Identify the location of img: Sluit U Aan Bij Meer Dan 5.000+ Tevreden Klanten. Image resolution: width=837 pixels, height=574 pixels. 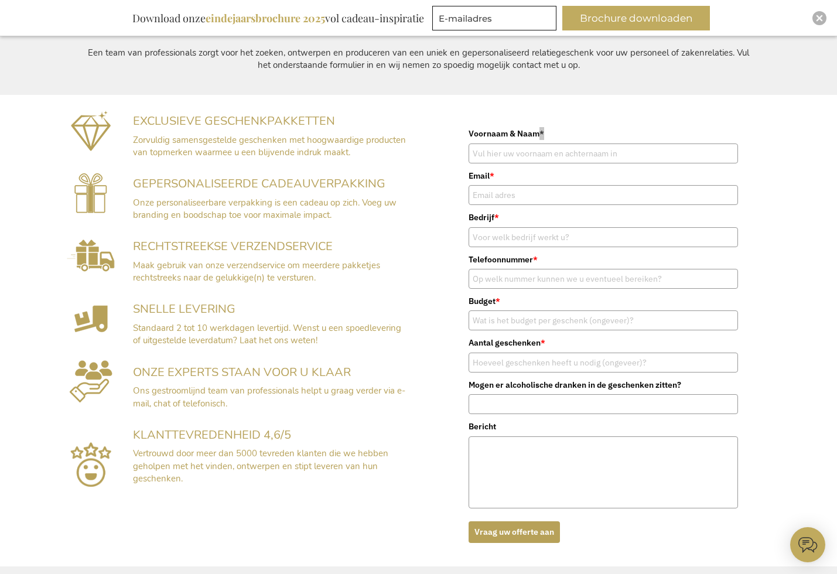
(91, 465).